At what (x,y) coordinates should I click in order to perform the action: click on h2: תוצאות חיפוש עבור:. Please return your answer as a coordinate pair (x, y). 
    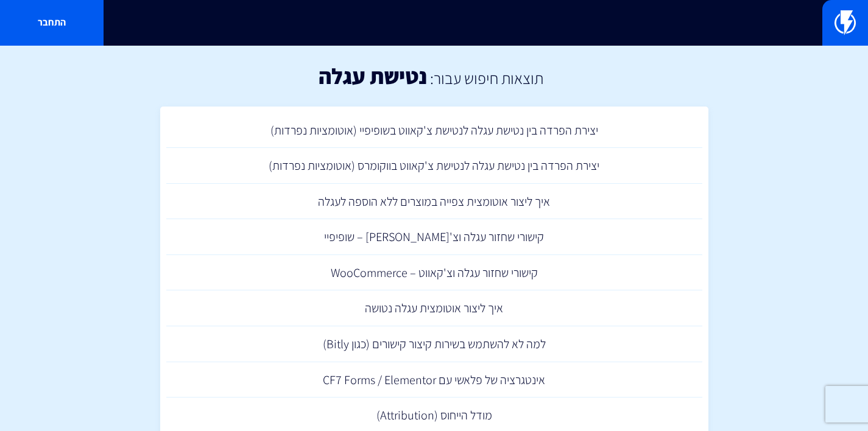
    Looking at the image, I should click on (485, 78).